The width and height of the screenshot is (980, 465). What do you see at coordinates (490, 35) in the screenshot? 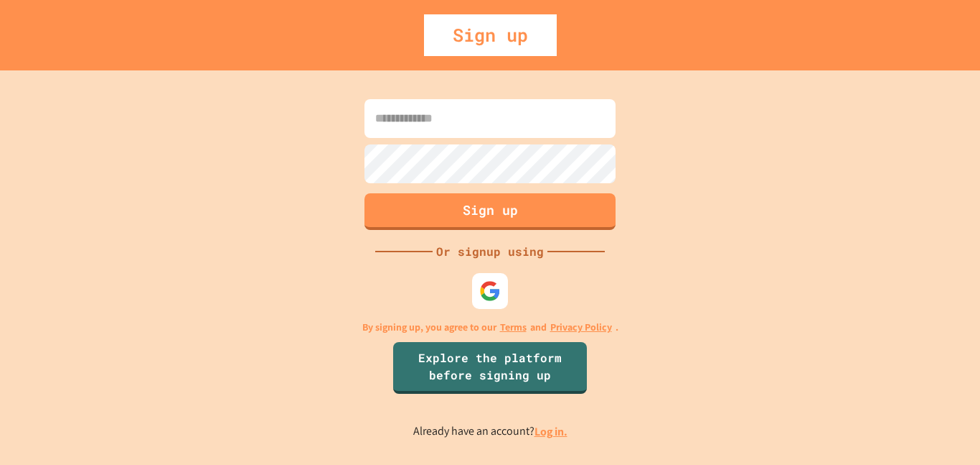
I see `div: Sign up` at bounding box center [490, 35].